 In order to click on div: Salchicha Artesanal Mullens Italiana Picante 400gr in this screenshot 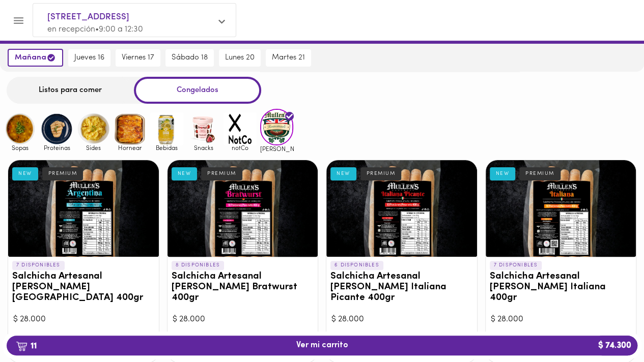, I will do `click(402, 209)`.